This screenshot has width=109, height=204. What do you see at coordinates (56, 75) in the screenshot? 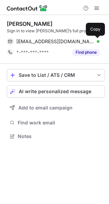
I see `button: save-profile-one-click` at bounding box center [56, 75].